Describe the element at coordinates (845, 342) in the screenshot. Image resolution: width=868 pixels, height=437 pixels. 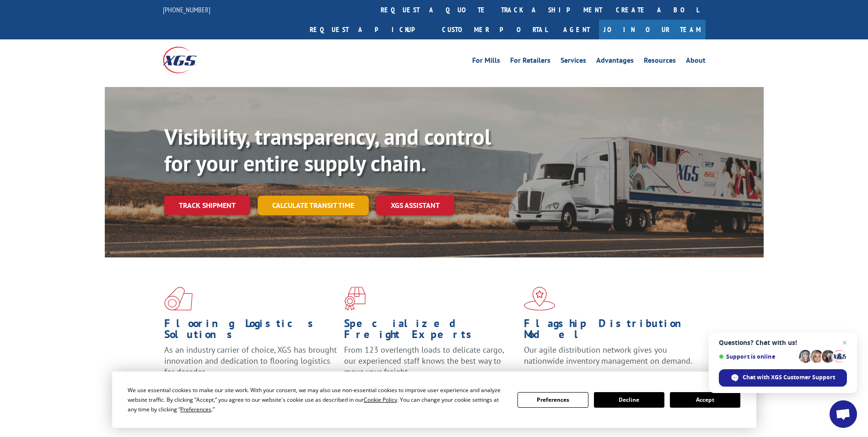
I see `span: Close chat` at that location.